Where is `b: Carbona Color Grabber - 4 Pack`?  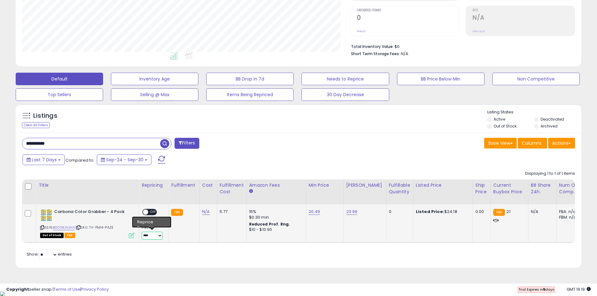
b: Carbona Color Grabber - 4 Pack is located at coordinates (92, 213).